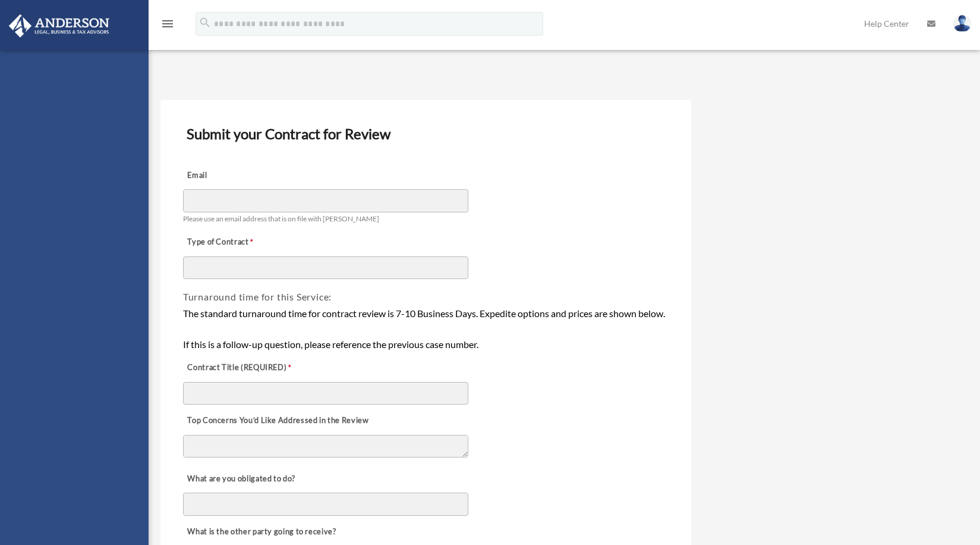 This screenshot has height=545, width=980. Describe the element at coordinates (242, 368) in the screenshot. I see `label: Contract Title (REQUIRED)` at that location.